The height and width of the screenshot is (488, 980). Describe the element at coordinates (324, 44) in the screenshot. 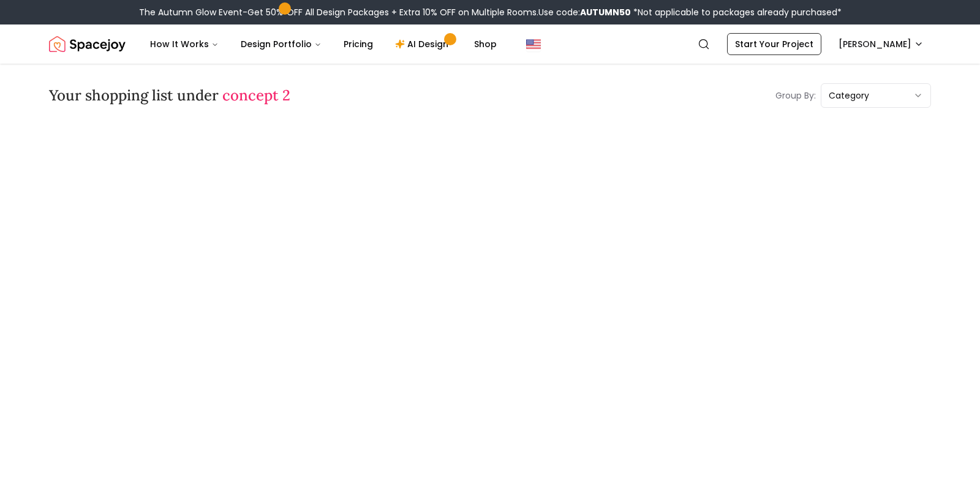

I see `nav: Main` at that location.